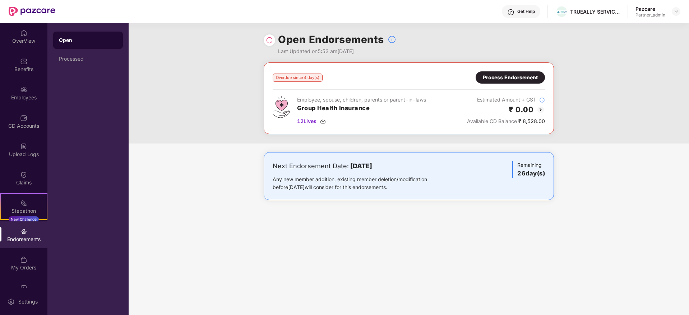 Image resolution: width=689 pixels, height=315 pixels. I want to click on div: Partner_admin, so click(650, 15).